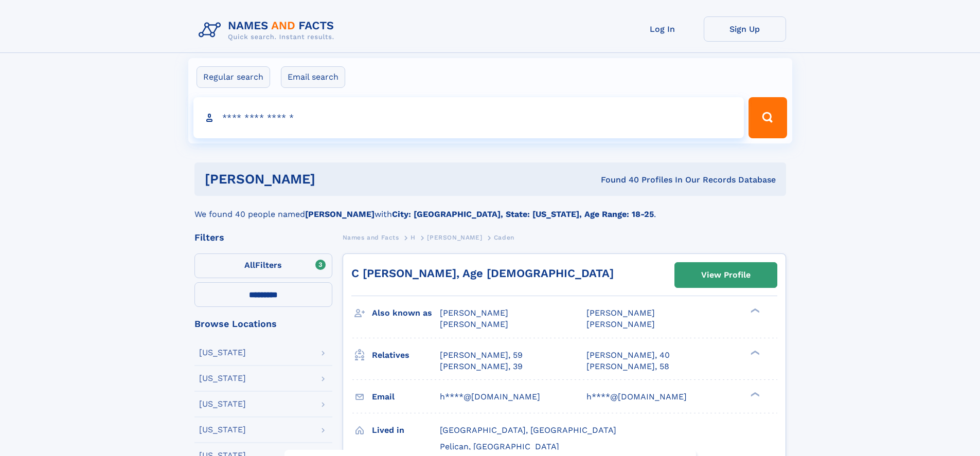  What do you see at coordinates (469, 117) in the screenshot?
I see `input: search input` at bounding box center [469, 117].